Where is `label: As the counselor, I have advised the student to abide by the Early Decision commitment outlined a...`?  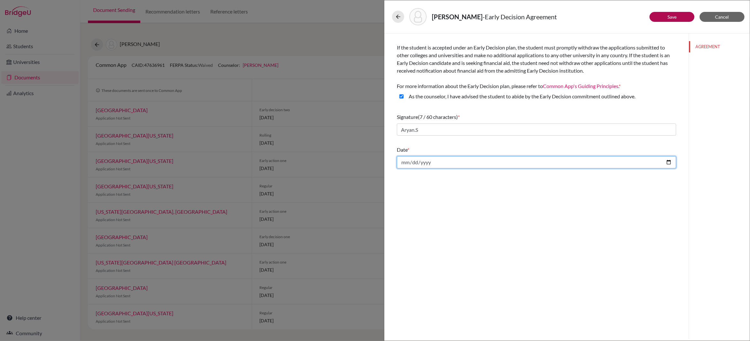 label: As the counselor, I have advised the student to abide by the Early Decision commitment outlined a... is located at coordinates (522, 96).